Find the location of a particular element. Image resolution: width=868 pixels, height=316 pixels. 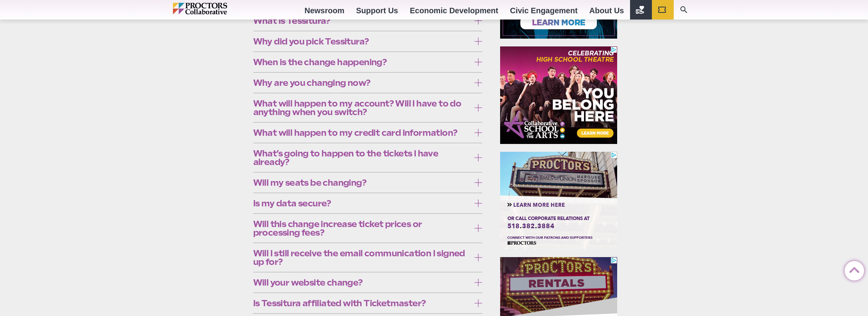

span: Will this change increase ticket prices or processing fees? is located at coordinates (361, 228).